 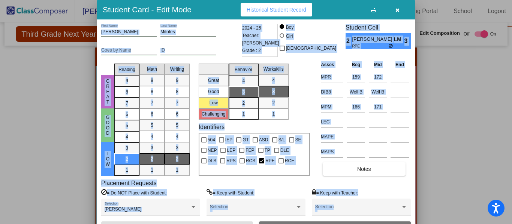 I want to click on h3: Student Card - Edit Mode, so click(x=147, y=9).